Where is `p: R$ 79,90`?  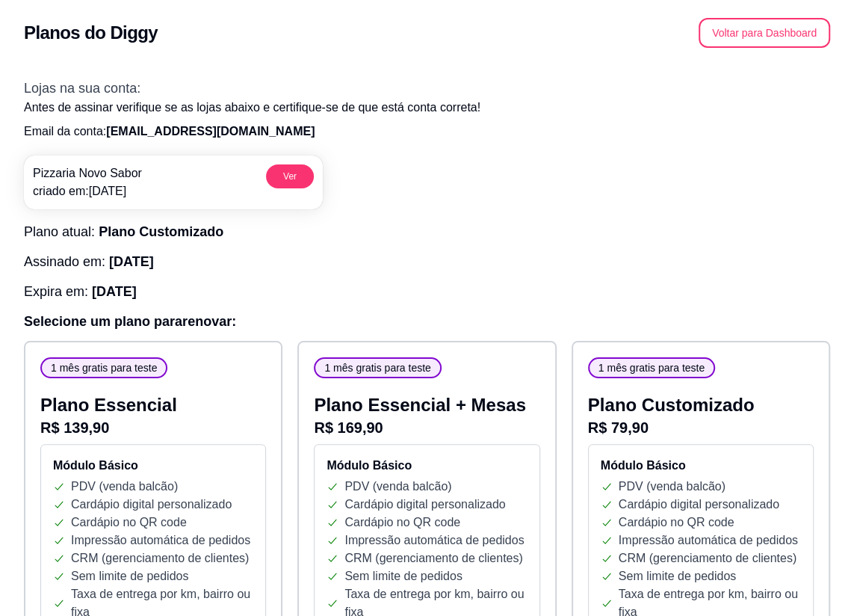
p: R$ 79,90 is located at coordinates (701, 428).